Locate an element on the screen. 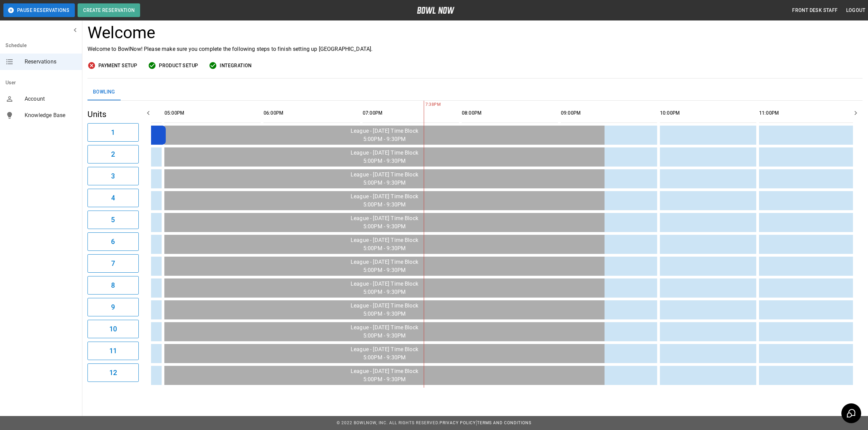 This screenshot has height=430, width=868. button: 8 is located at coordinates (113, 286).